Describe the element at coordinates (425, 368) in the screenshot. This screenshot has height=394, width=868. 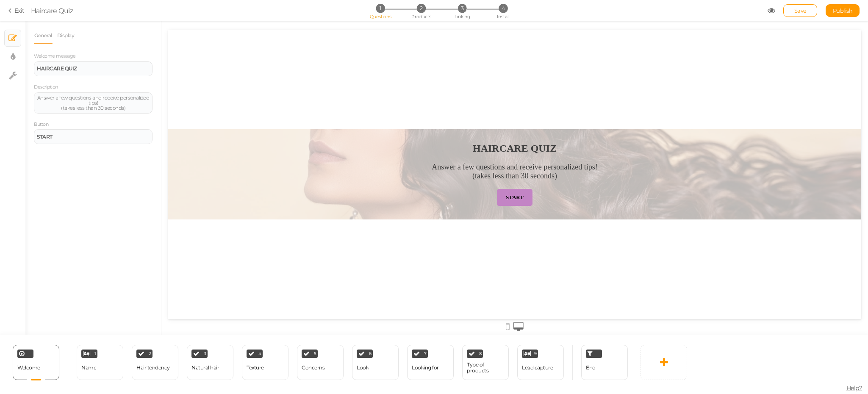
I see `div: Looking for` at that location.